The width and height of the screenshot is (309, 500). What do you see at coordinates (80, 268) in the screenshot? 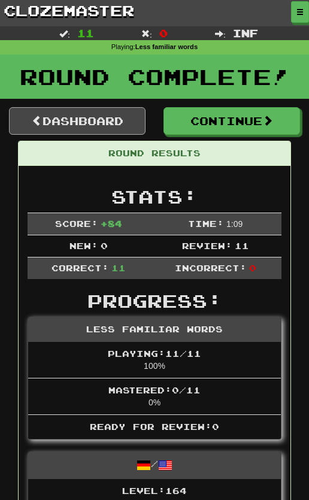
I see `span: Correct:` at bounding box center [80, 268].